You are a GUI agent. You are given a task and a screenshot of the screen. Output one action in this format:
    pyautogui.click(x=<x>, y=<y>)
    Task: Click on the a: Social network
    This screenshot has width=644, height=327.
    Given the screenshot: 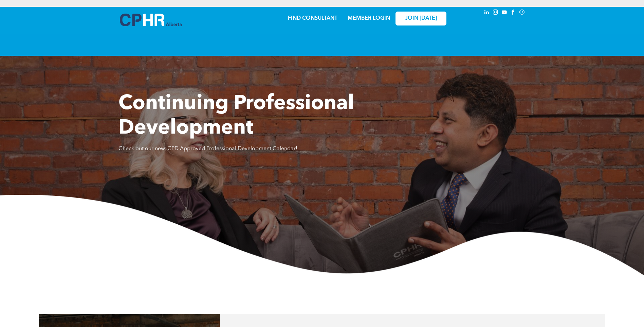 What is the action you would take?
    pyautogui.click(x=522, y=13)
    